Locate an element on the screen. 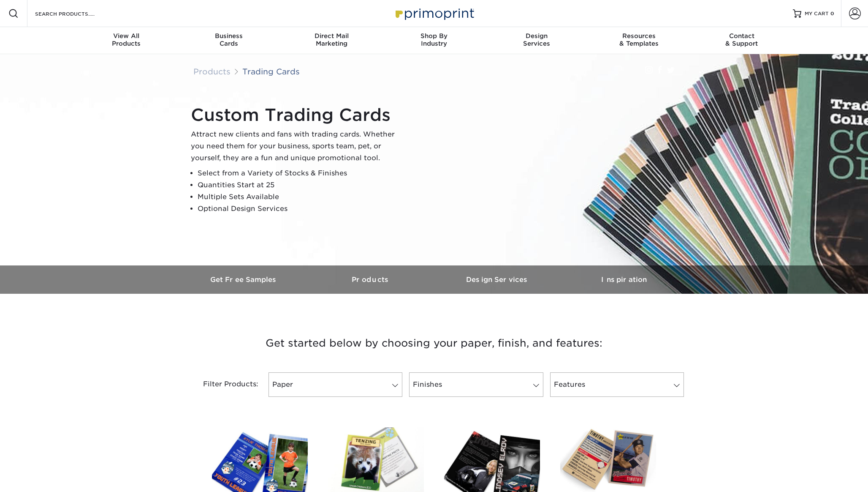 The image size is (868, 492). li: Optional Design Services is located at coordinates (300, 209).